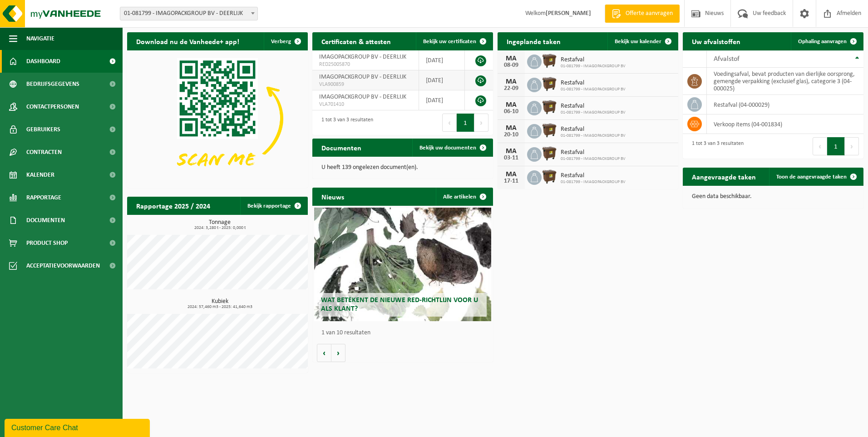  What do you see at coordinates (41, 174) in the screenshot?
I see `span: Kalender` at bounding box center [41, 174].